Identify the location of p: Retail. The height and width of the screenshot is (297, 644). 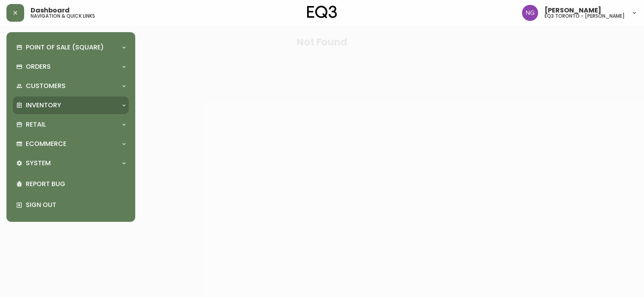
(36, 125).